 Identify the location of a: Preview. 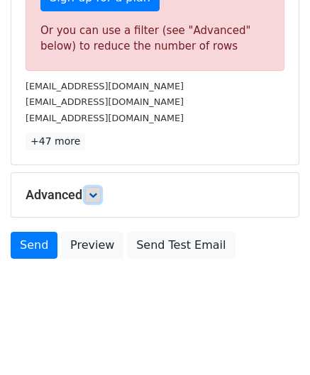
(92, 245).